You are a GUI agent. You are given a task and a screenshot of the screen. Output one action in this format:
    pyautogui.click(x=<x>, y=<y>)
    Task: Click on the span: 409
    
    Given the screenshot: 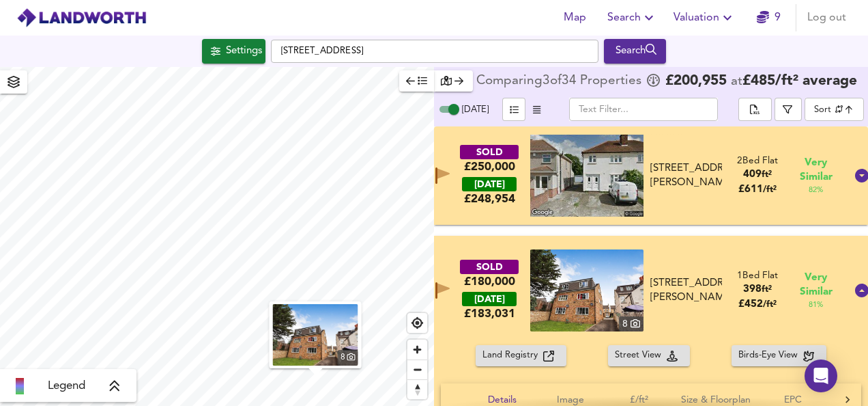 What is the action you would take?
    pyautogui.click(x=752, y=175)
    